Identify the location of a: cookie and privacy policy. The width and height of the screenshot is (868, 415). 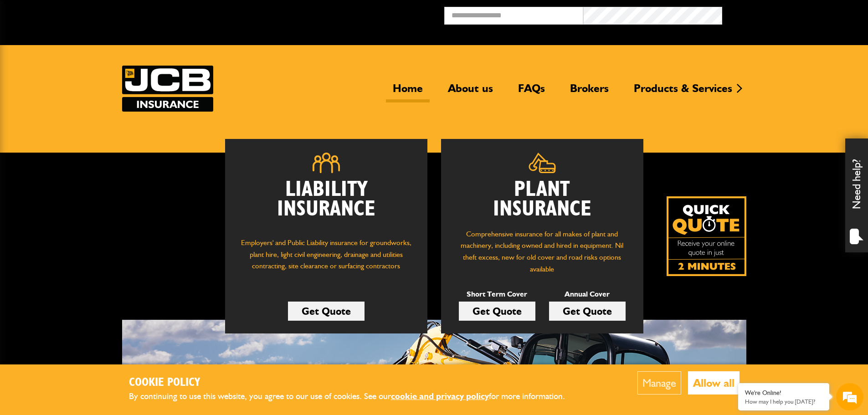
(440, 396).